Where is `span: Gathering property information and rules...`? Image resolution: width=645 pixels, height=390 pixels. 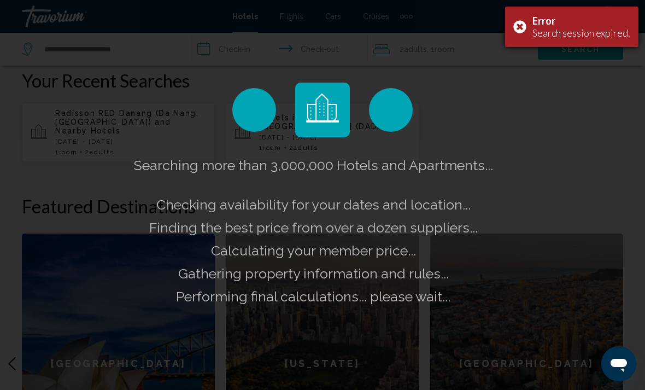
span: Gathering property information and rules... is located at coordinates (313, 273).